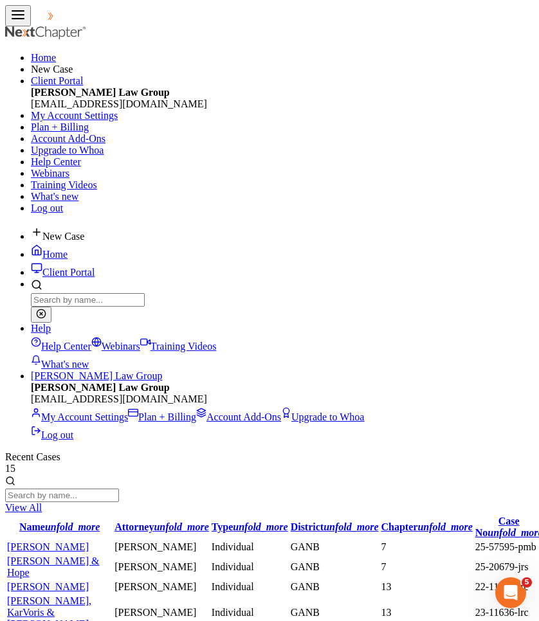 The width and height of the screenshot is (539, 621). I want to click on a: Chapterunfold_more, so click(427, 527).